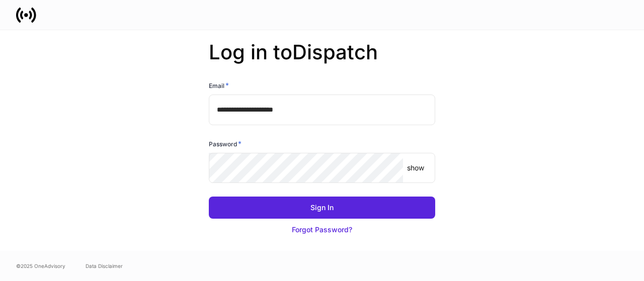 The width and height of the screenshot is (644, 281). What do you see at coordinates (104, 266) in the screenshot?
I see `a: Data Disclaimer` at bounding box center [104, 266].